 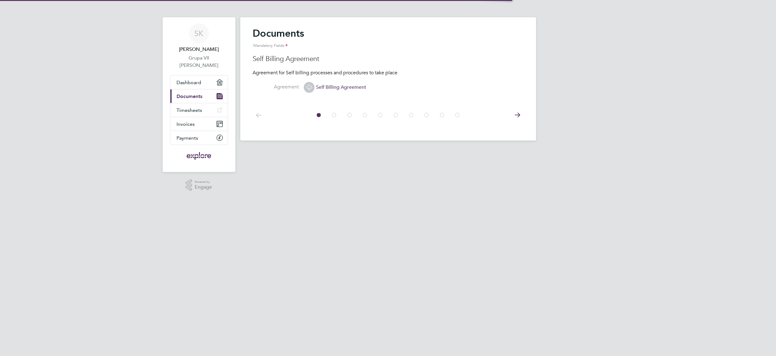 I want to click on h2: Documents, so click(x=388, y=39).